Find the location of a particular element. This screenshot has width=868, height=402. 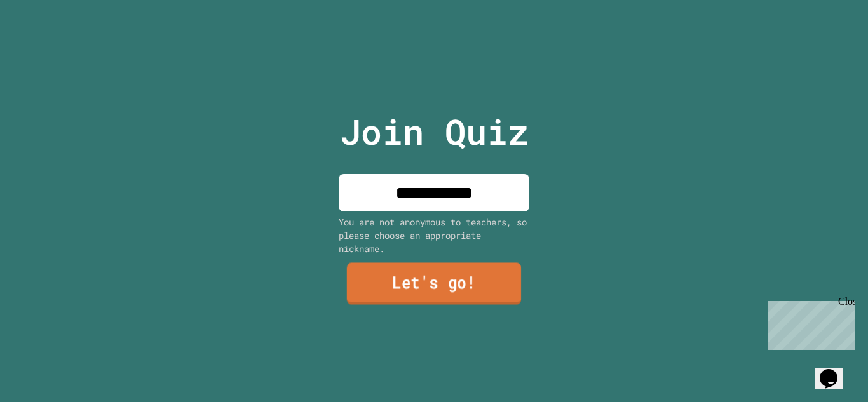

a: Let's go! is located at coordinates (434, 284).